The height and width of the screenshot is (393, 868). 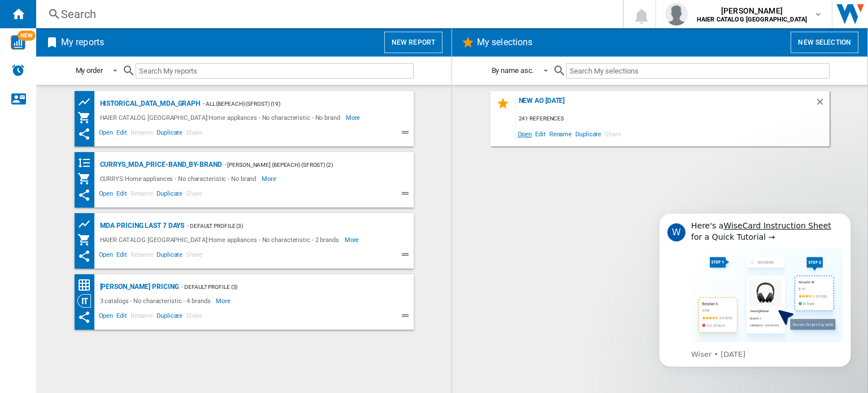 What do you see at coordinates (18, 42) in the screenshot?
I see `img: wise-card.svg` at bounding box center [18, 42].